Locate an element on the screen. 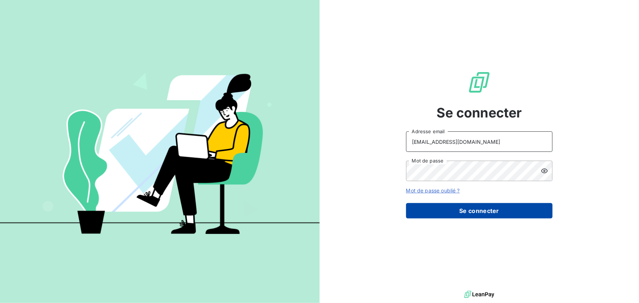 This screenshot has width=639, height=303. img: Logo LeanPay is located at coordinates (480, 82).